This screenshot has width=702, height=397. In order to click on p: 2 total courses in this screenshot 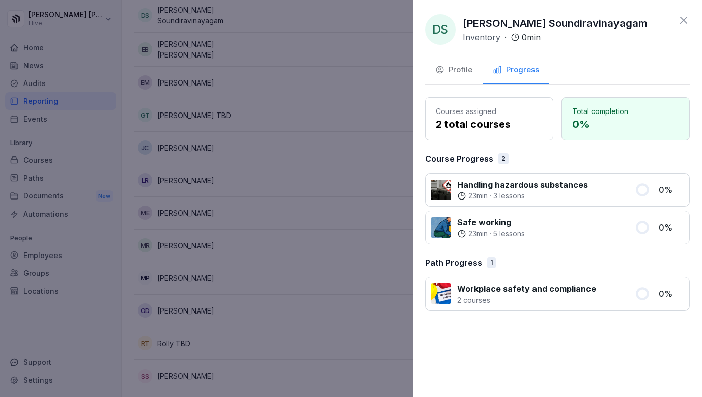, I will do `click(489, 124)`.